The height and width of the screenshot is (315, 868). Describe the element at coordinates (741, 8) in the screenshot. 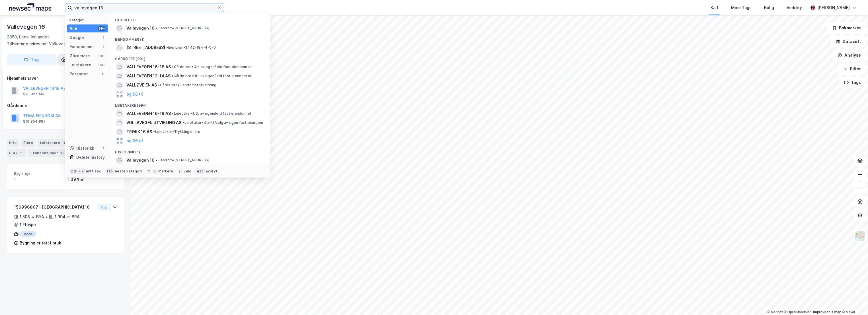

I see `div: Mine Tags` at that location.